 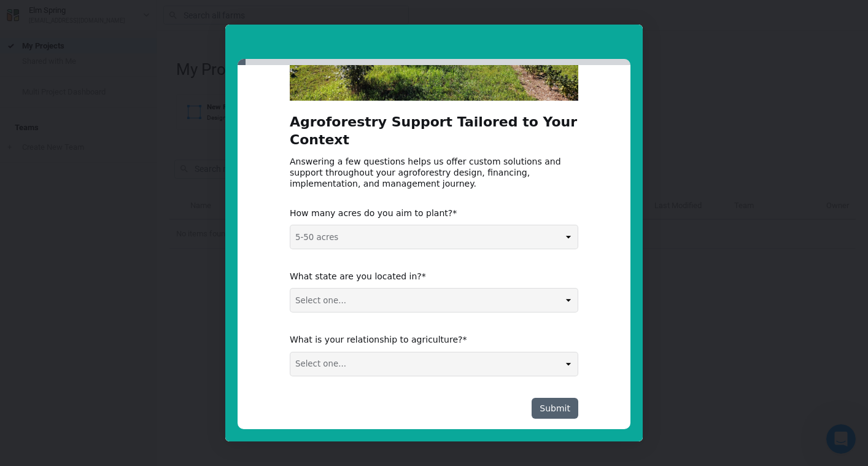 What do you see at coordinates (434, 237) in the screenshot?
I see `select: Please select a response...` at bounding box center [434, 237].